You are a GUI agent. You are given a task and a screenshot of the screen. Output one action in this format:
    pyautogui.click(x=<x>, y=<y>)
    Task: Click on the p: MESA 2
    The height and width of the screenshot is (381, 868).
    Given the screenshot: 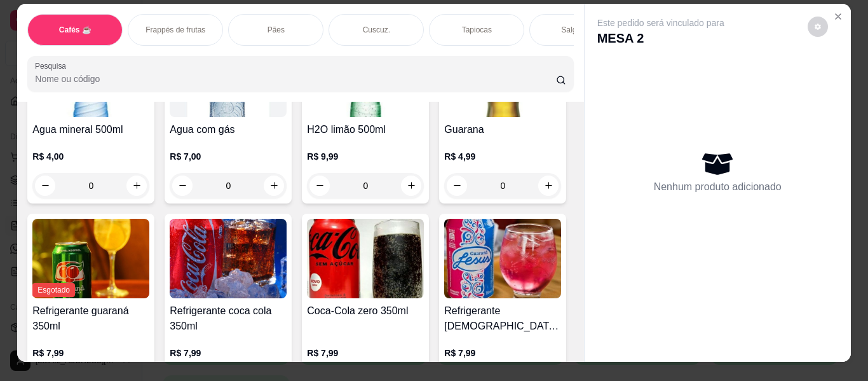 What is the action you would take?
    pyautogui.click(x=661, y=38)
    